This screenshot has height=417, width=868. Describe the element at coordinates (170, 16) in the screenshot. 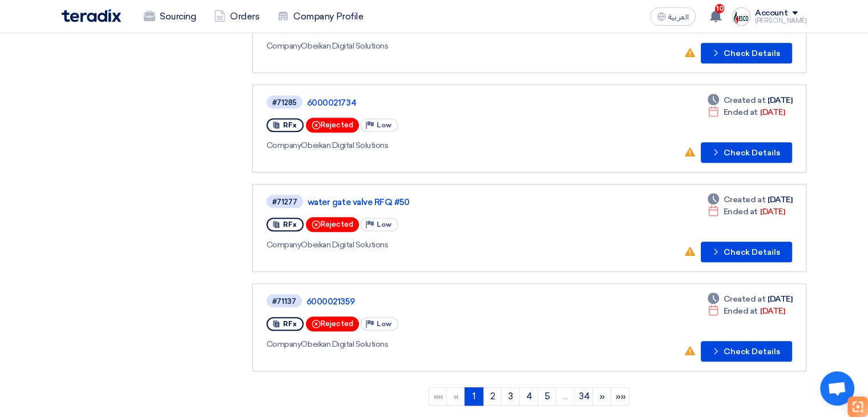

I see `a: Sourcing` at that location.